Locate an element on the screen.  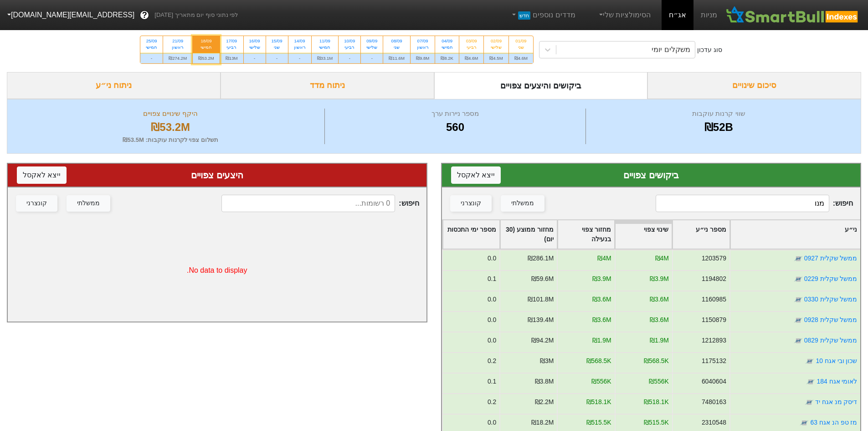
a: לאומי אגח 184 is located at coordinates (837, 381).